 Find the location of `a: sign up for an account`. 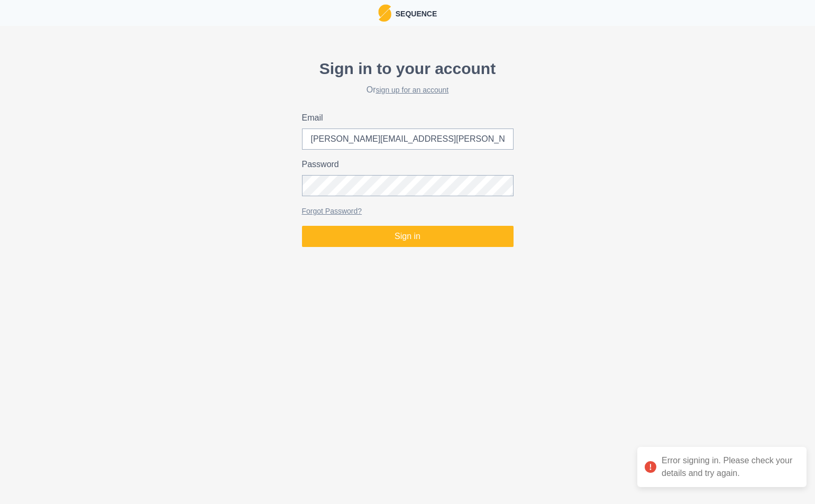

a: sign up for an account is located at coordinates (412, 90).